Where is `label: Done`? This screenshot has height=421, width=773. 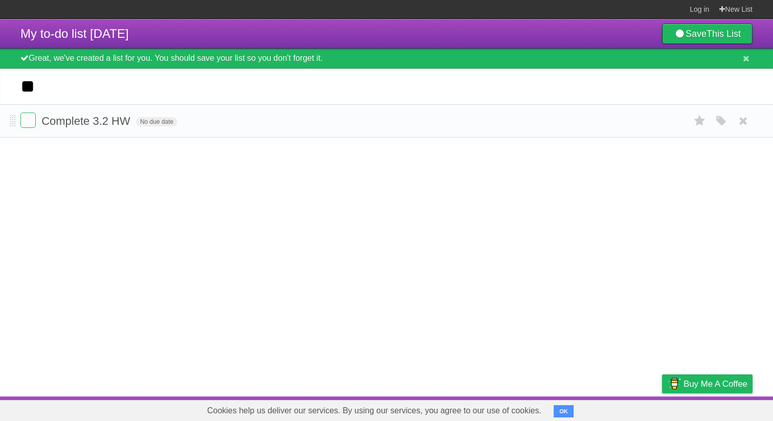
label: Done is located at coordinates (28, 120).